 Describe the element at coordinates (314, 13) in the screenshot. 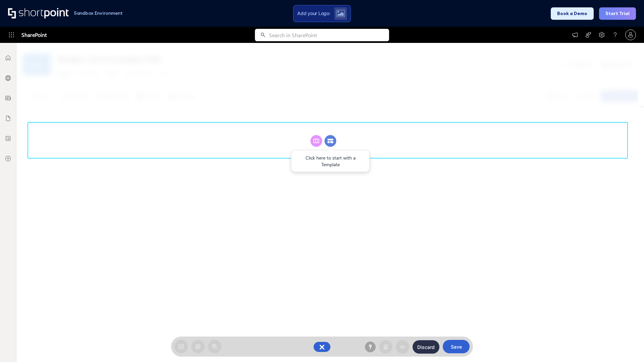

I see `span: Add your Logo:` at that location.